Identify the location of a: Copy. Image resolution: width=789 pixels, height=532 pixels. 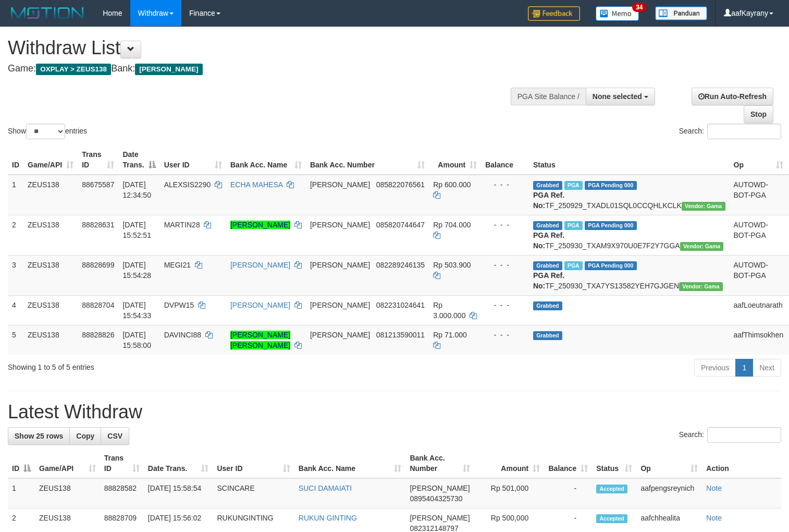
(85, 436).